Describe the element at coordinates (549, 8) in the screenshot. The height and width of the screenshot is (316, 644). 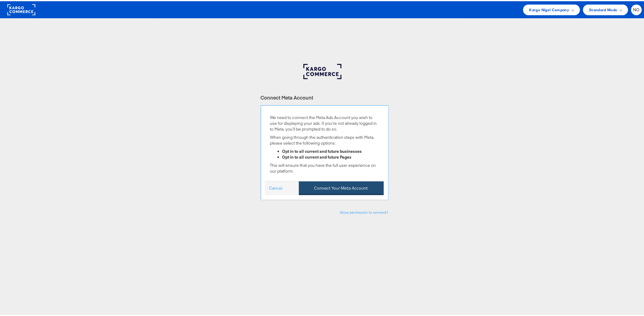
I see `span: Kargo Nigel Company` at that location.